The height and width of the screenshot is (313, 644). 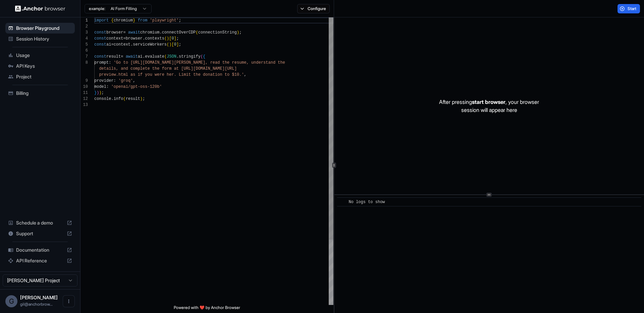 I want to click on span: Session History, so click(x=44, y=39).